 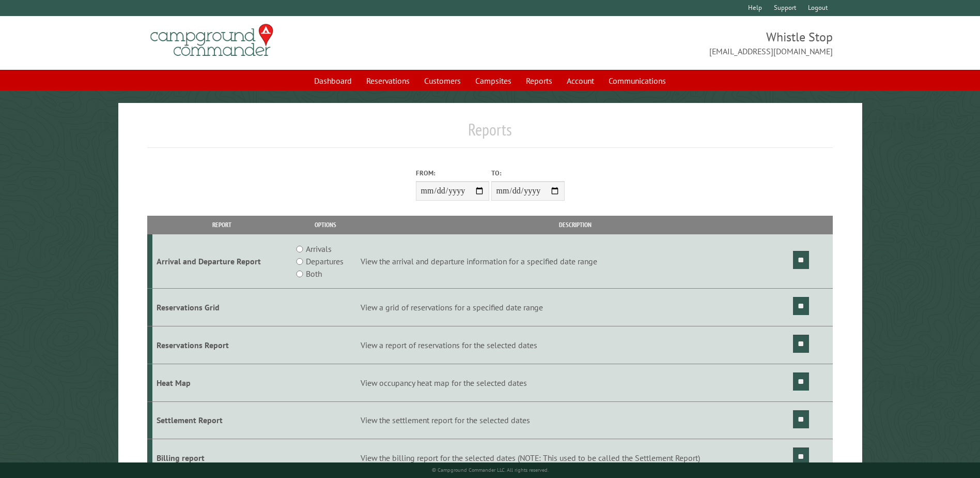 I want to click on th: Options, so click(x=325, y=224).